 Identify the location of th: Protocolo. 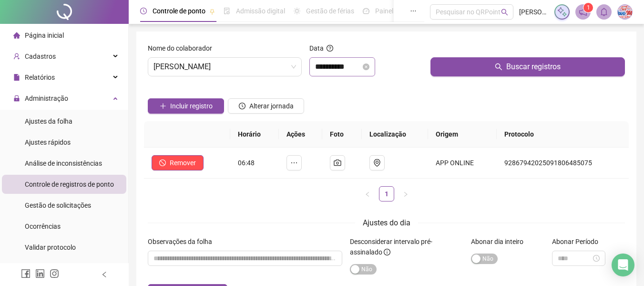
(562, 134).